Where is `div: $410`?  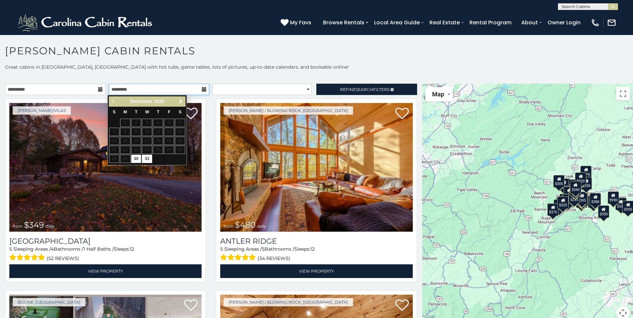
div: $410 is located at coordinates (569, 193).